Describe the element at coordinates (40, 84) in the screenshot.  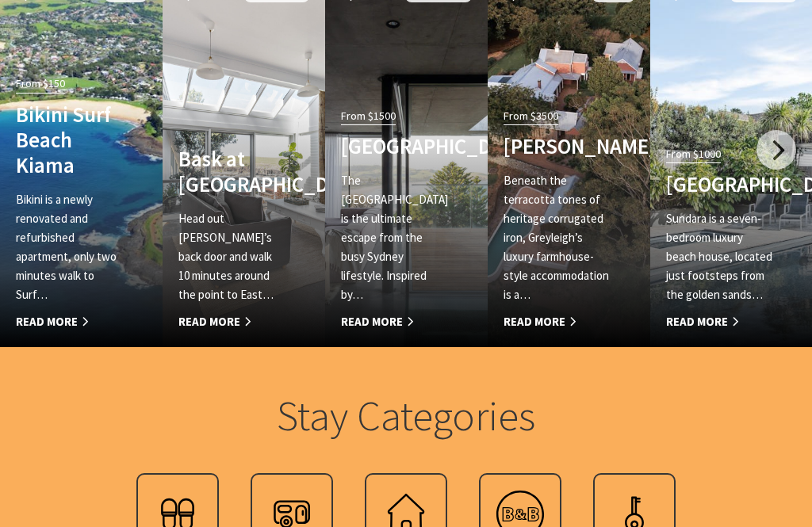
I see `span: From $150` at that location.